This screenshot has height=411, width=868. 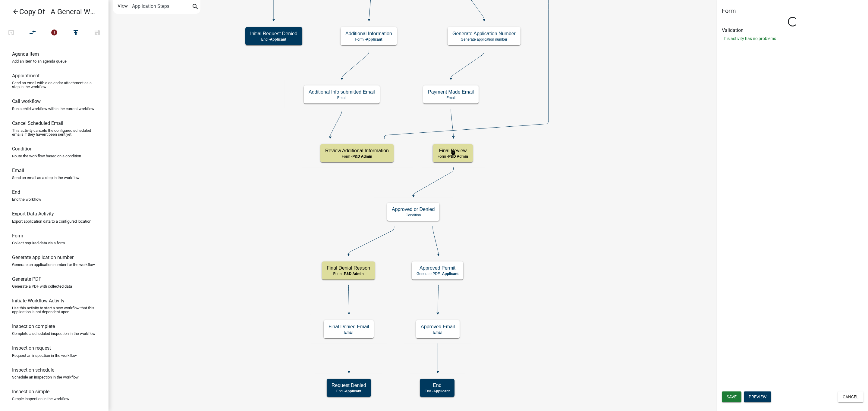 What do you see at coordinates (357, 150) in the screenshot?
I see `h5: Review Additional Information` at bounding box center [357, 150].